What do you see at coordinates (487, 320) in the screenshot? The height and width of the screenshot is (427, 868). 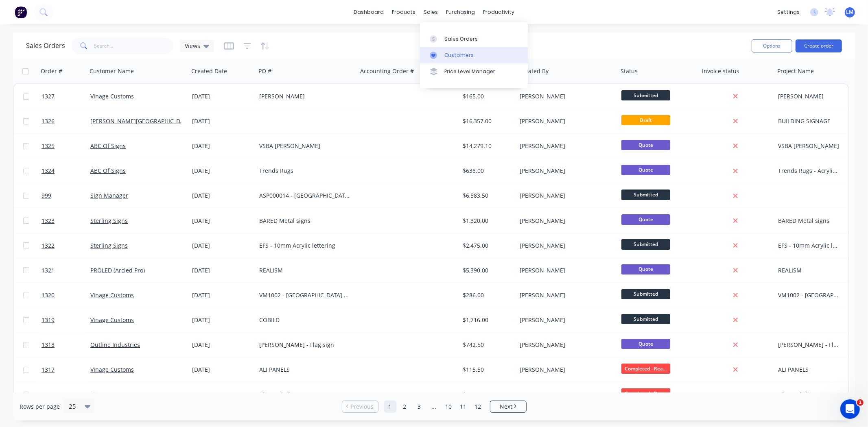 I see `div: $1,716.00` at bounding box center [487, 320].